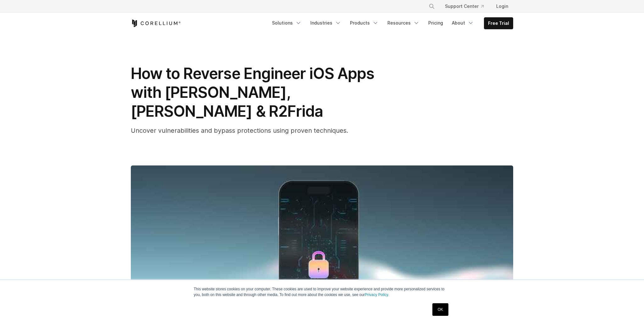  I want to click on a: Corellium Home, so click(156, 23).